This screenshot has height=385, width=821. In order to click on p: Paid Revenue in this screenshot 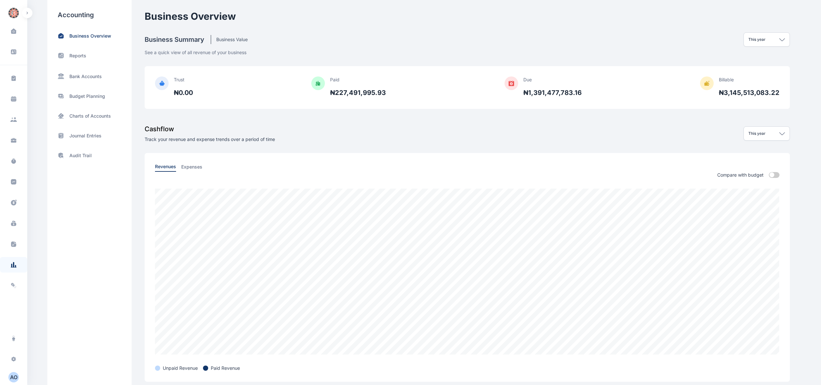, I will do `click(225, 369)`.